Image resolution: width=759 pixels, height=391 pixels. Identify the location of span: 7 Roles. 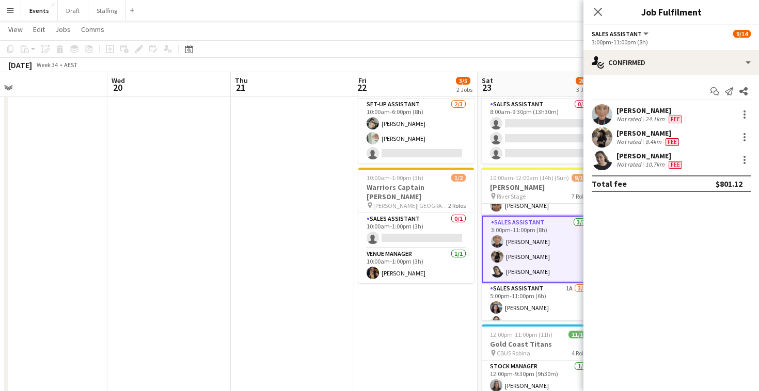
(580, 196).